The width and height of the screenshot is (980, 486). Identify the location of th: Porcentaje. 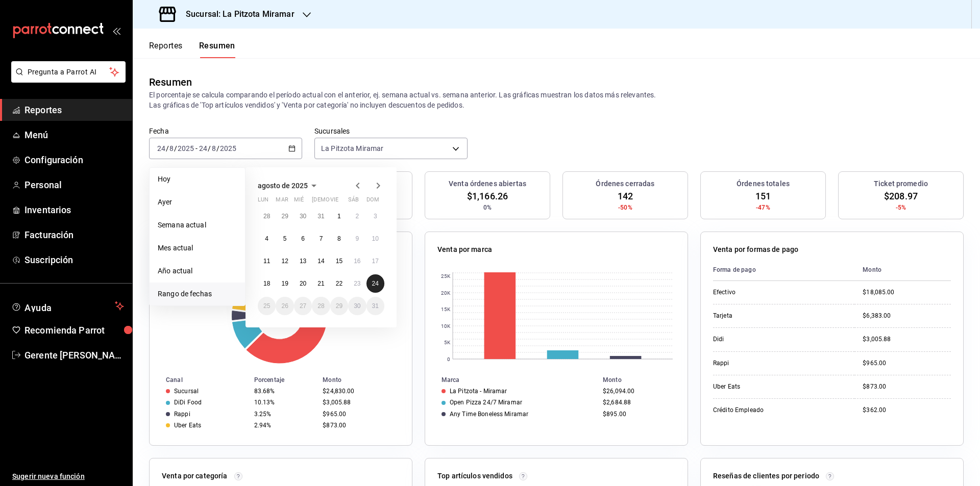
(284, 379).